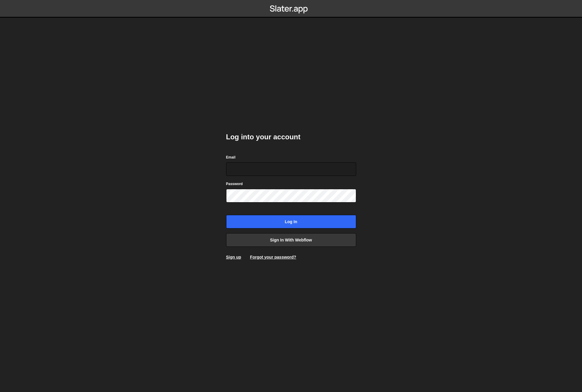 The width and height of the screenshot is (582, 392). I want to click on a: Forgot your password?, so click(273, 257).